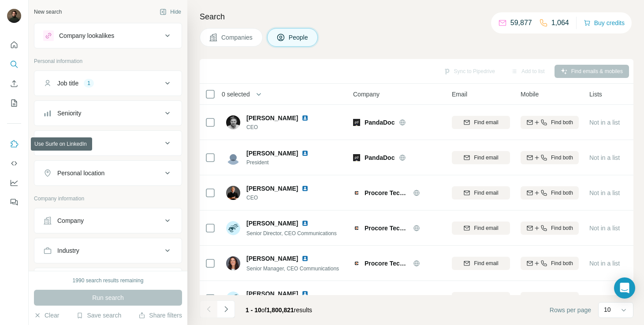  What do you see at coordinates (560, 23) in the screenshot?
I see `p: 1,064` at bounding box center [560, 23].